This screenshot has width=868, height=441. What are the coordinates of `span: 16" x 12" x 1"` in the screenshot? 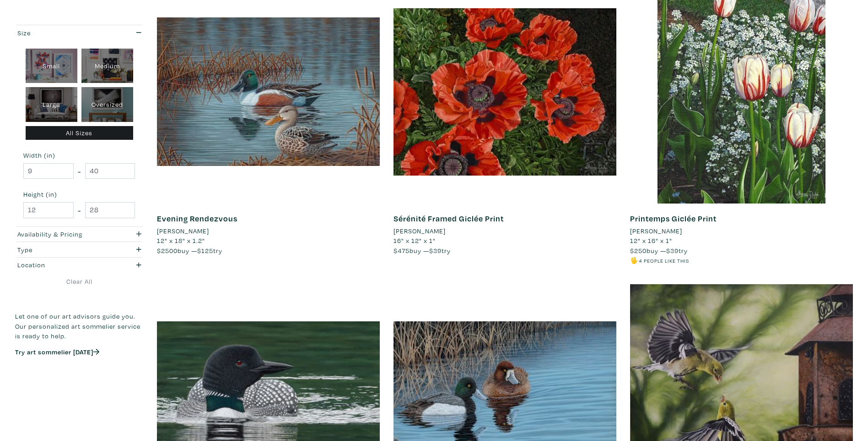 It's located at (415, 240).